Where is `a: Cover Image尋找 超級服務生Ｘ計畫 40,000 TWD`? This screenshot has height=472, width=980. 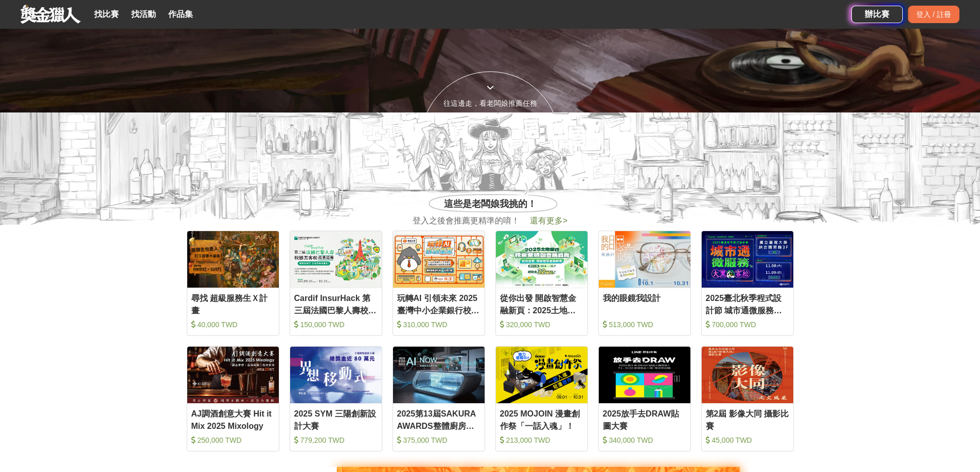
a: Cover Image尋找 超級服務生Ｘ計畫 40,000 TWD is located at coordinates (233, 283).